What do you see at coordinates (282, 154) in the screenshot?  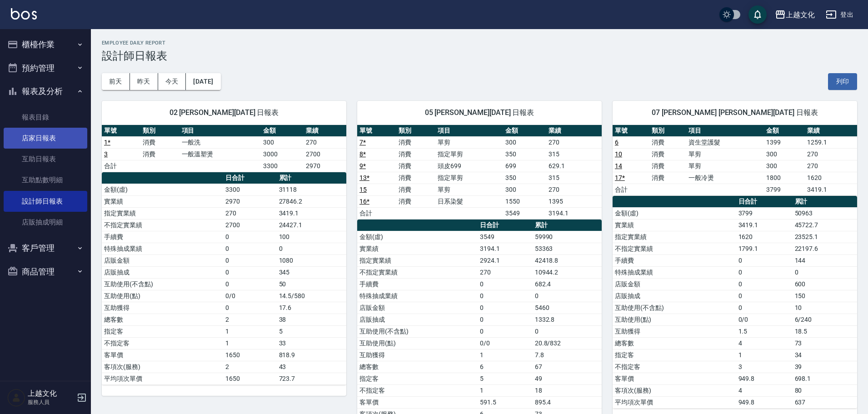 I see `td: 3000` at bounding box center [282, 154].